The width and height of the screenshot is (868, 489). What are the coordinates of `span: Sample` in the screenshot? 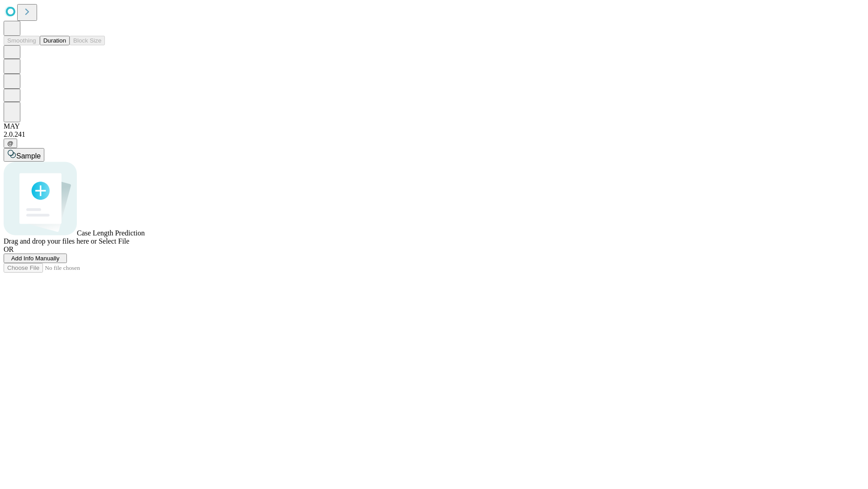 It's located at (29, 156).